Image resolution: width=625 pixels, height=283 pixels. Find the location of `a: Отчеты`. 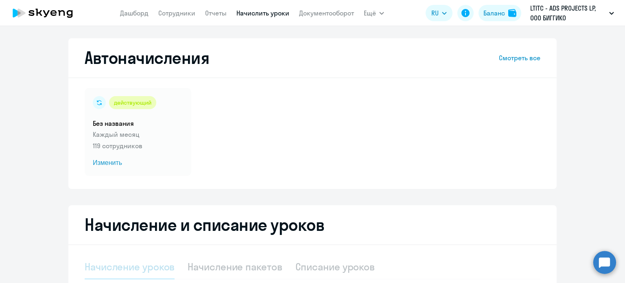

a: Отчеты is located at coordinates (216, 13).